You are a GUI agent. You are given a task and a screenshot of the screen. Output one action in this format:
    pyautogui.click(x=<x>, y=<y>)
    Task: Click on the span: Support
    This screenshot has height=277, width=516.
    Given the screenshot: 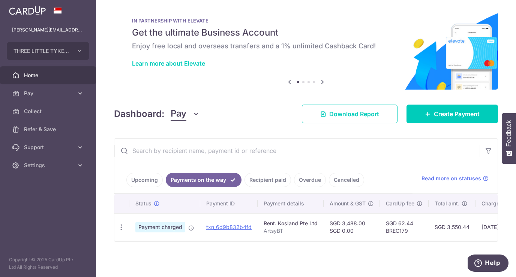 What is the action you would take?
    pyautogui.click(x=49, y=147)
    